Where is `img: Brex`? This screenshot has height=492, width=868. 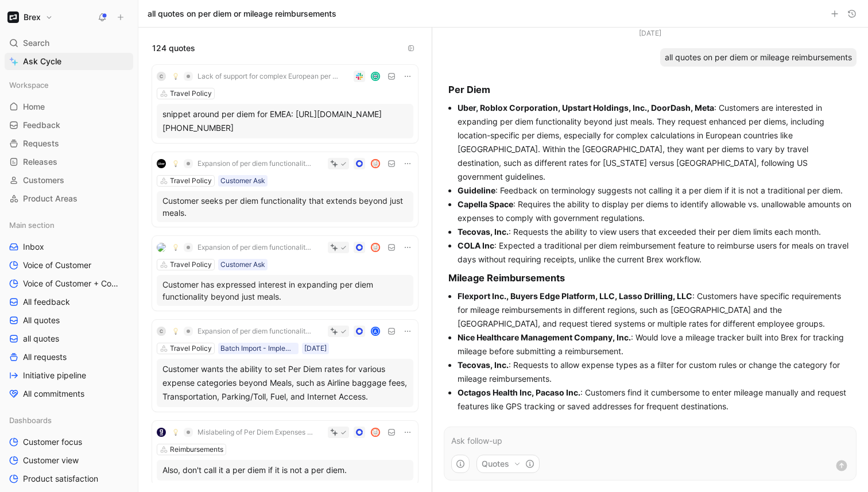
img: Brex is located at coordinates (13, 17).